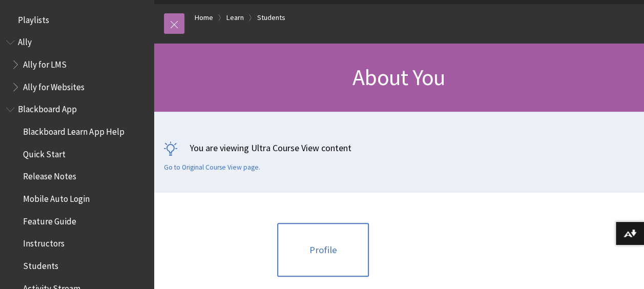  What do you see at coordinates (24, 41) in the screenshot?
I see `span: Ally` at bounding box center [24, 41].